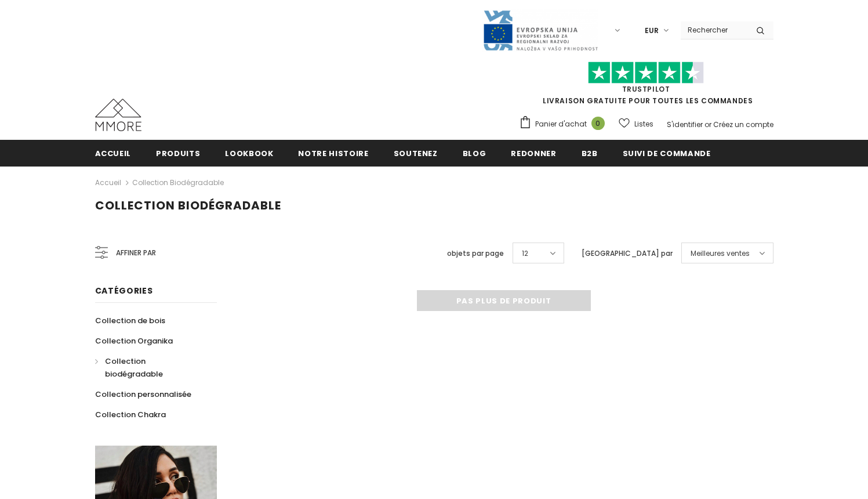 The width and height of the screenshot is (868, 499). What do you see at coordinates (143, 394) in the screenshot?
I see `a: Collection personnalisée` at bounding box center [143, 394].